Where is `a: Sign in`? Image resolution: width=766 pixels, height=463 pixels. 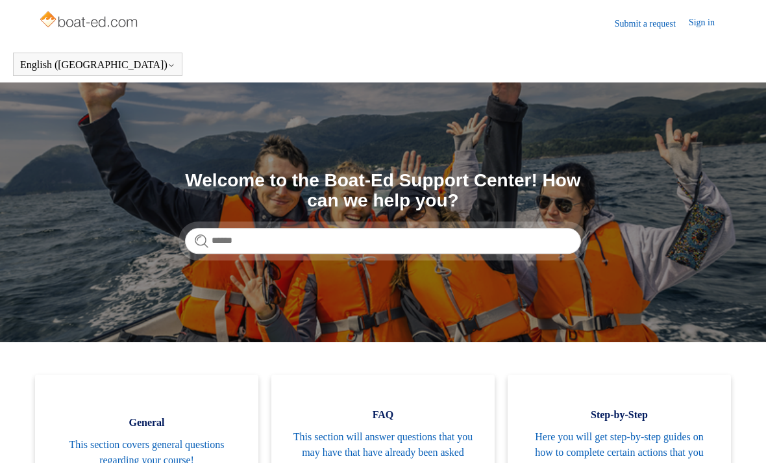
a: Sign in is located at coordinates (708, 23).